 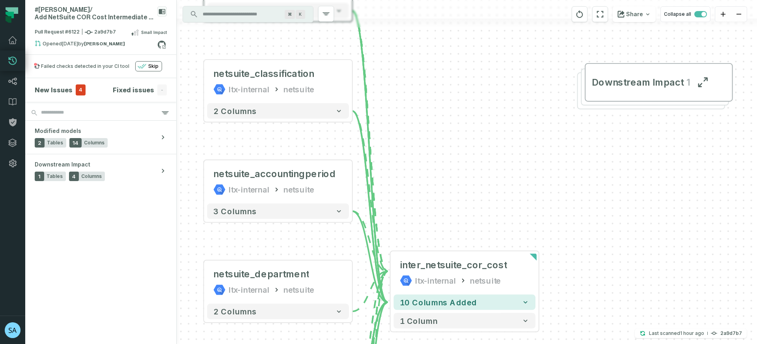 What do you see at coordinates (677, 333) in the screenshot?
I see `p: Last scanned` at bounding box center [677, 333].